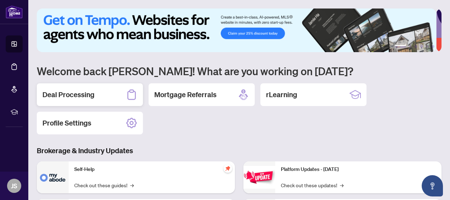 The image size is (450, 200). What do you see at coordinates (401, 46) in the screenshot?
I see `button: 1` at bounding box center [401, 46].